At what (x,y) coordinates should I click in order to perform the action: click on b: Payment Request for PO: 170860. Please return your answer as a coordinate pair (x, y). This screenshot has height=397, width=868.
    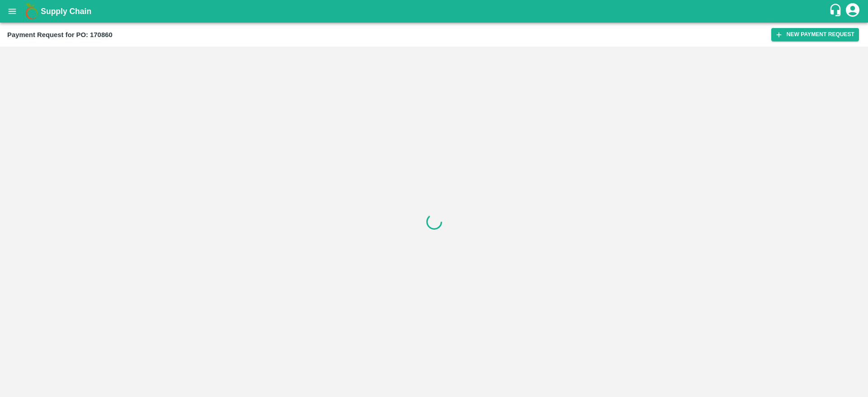
    Looking at the image, I should click on (59, 34).